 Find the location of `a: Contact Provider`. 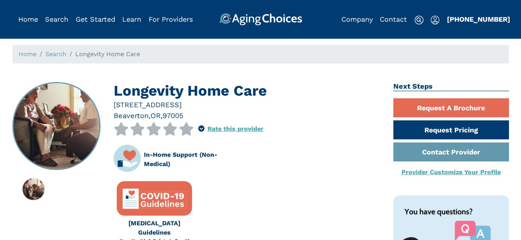

a: Contact Provider is located at coordinates (451, 152).